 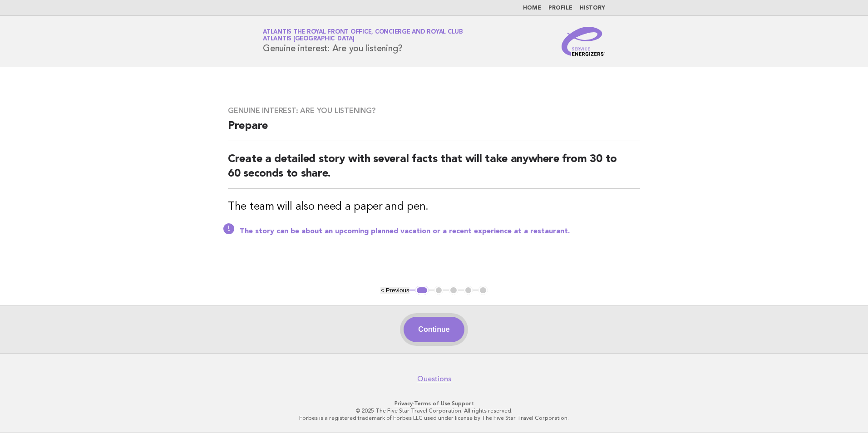 What do you see at coordinates (592, 8) in the screenshot?
I see `a: History` at bounding box center [592, 8].